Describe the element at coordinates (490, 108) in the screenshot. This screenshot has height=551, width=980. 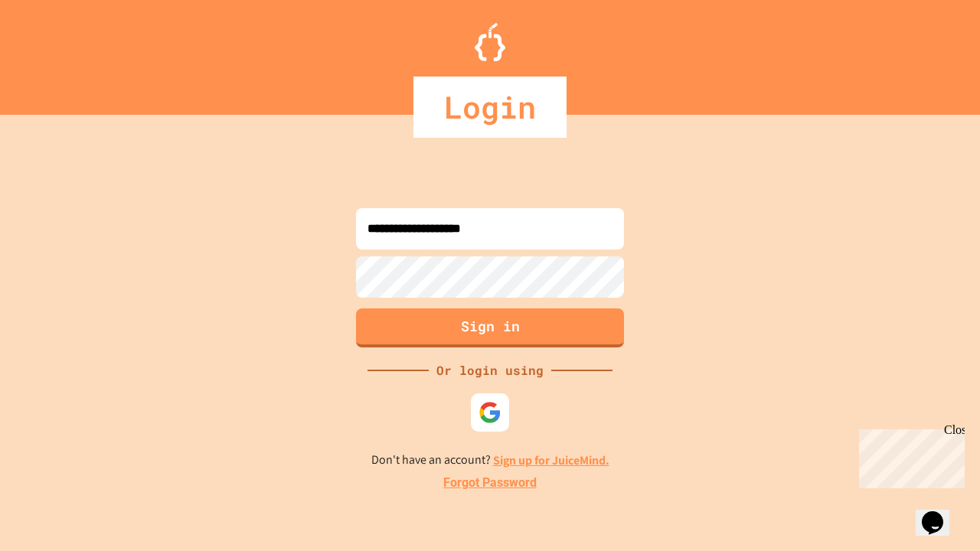
I see `div: Login` at that location.